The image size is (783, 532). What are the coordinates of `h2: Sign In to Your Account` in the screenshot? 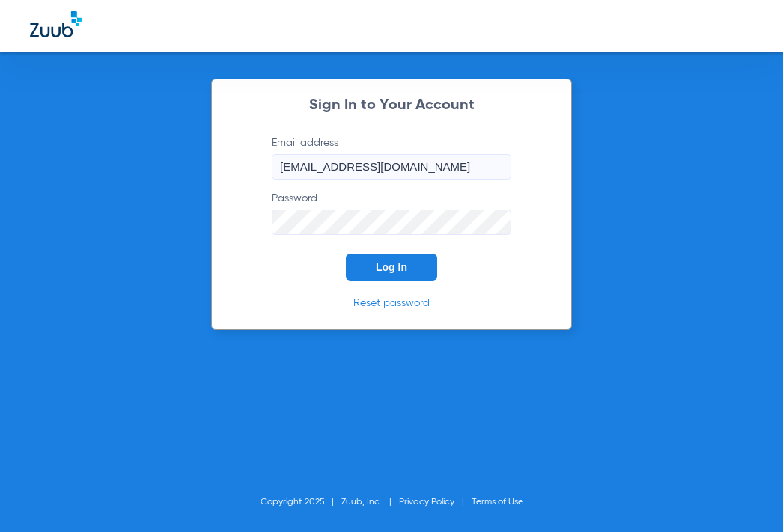 It's located at (391, 106).